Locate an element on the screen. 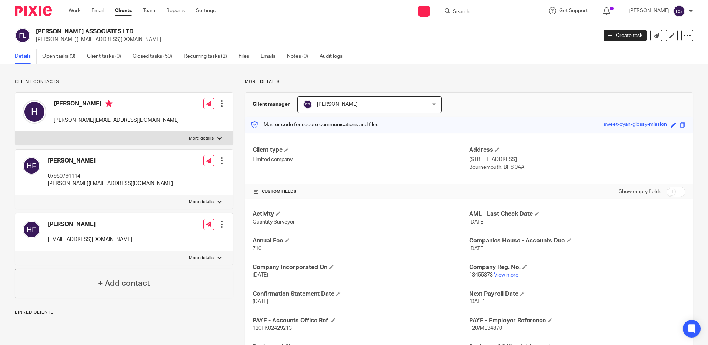 The width and height of the screenshot is (708, 345). a: Files is located at coordinates (247, 56).